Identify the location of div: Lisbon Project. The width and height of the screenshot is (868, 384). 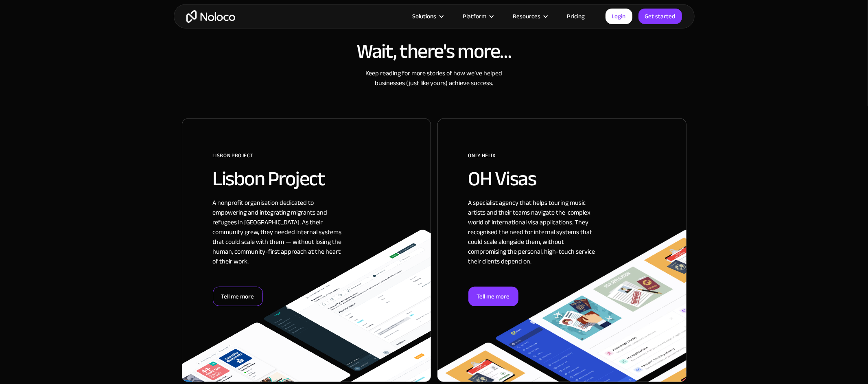
(307, 158).